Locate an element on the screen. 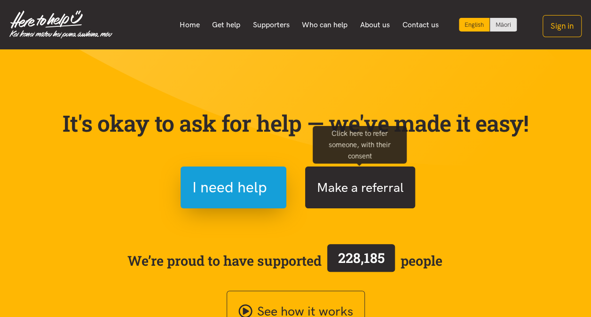  span: I need help is located at coordinates (229, 187).